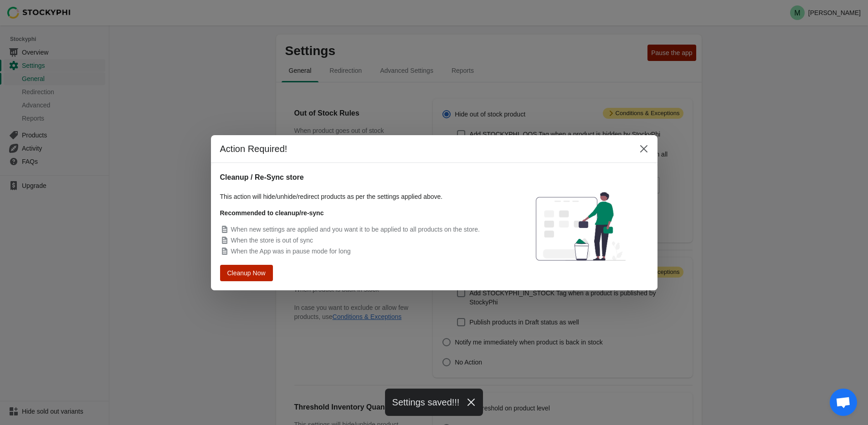 This screenshot has height=425, width=868. Describe the element at coordinates (362, 197) in the screenshot. I see `p: This action will hide/unhide/redirect products as per the settings applied above.` at that location.